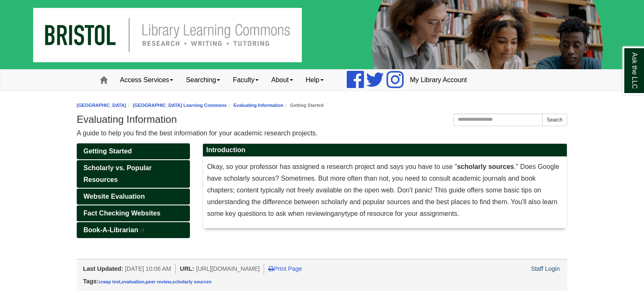 The image size is (644, 306). Describe the element at coordinates (340, 213) in the screenshot. I see `em: any` at that location.